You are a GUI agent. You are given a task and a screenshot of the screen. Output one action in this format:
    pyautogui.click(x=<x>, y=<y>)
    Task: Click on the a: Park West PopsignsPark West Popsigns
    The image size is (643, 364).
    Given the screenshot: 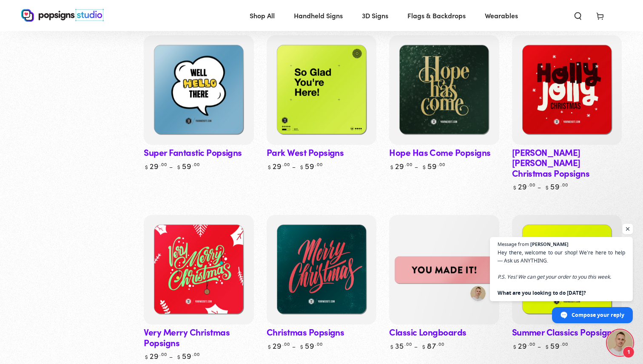 What is the action you would take?
    pyautogui.click(x=322, y=90)
    